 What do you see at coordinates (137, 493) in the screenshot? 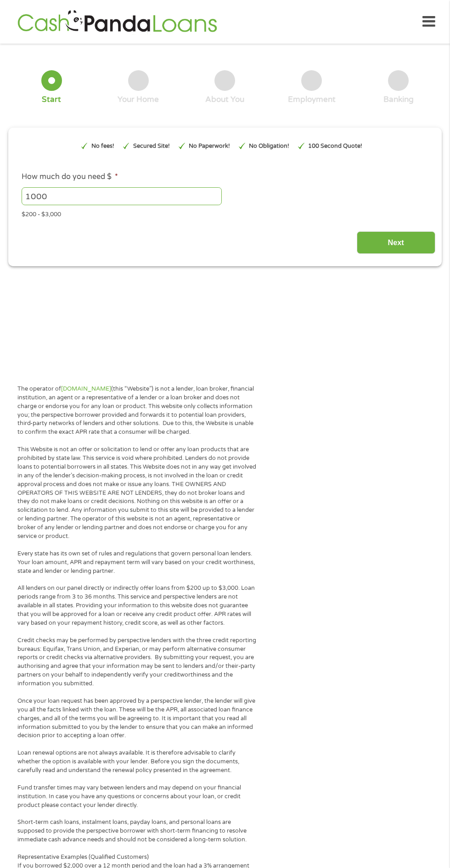
I see `p: This Website is not an offer or solicitation to lend or offer any loan products that are prohibit...` at bounding box center [137, 493].